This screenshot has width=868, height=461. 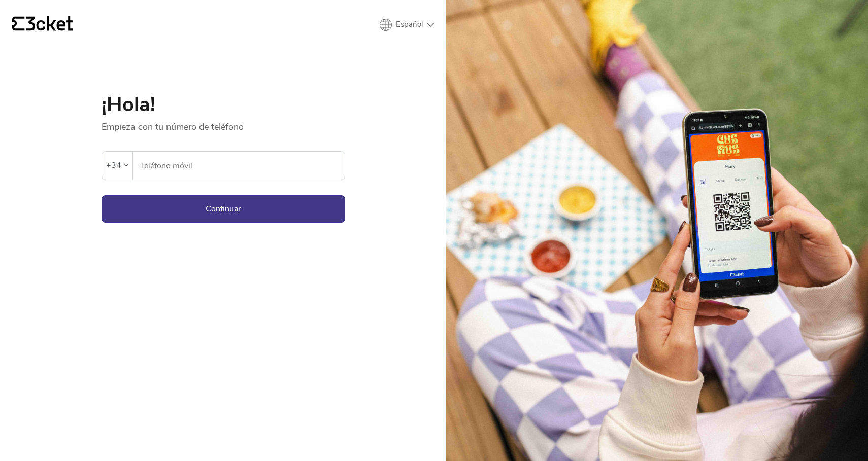 What do you see at coordinates (223, 104) in the screenshot?
I see `h1: ¡Hola!` at bounding box center [223, 104].